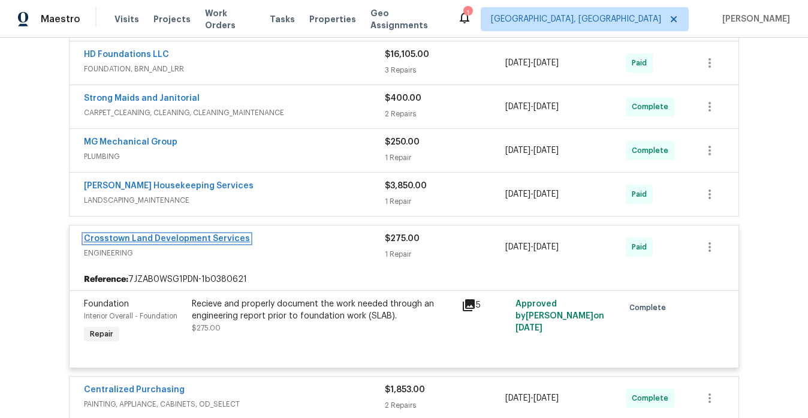 Image resolution: width=808 pixels, height=418 pixels. What do you see at coordinates (402, 142) in the screenshot?
I see `span: $250.00` at bounding box center [402, 142].